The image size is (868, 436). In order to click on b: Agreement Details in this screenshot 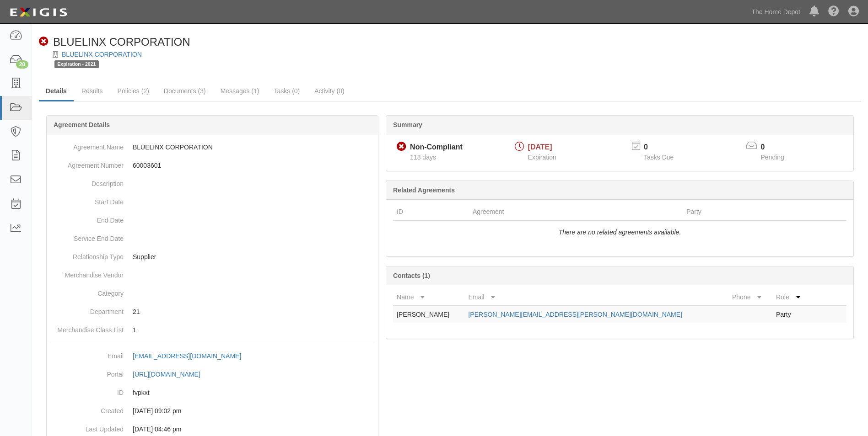, I will do `click(81, 125)`.